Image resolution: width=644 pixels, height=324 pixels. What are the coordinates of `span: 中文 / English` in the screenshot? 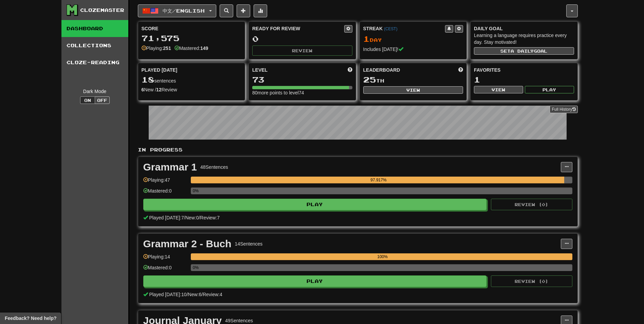 It's located at (184, 10).